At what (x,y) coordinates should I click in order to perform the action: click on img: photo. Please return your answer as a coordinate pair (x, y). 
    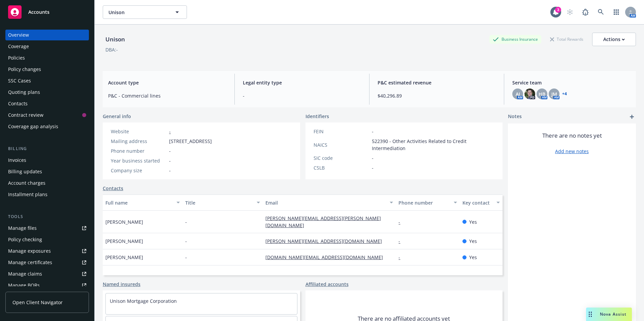
    Looking at the image, I should click on (530, 94).